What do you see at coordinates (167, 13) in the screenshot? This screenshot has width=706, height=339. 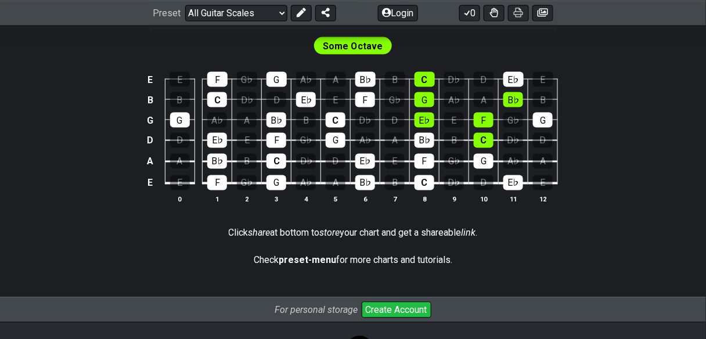 I see `span: Preset` at bounding box center [167, 13].